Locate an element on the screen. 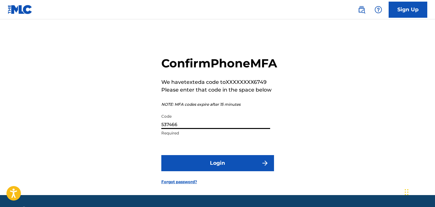 The height and width of the screenshot is (207, 435). p: NOTE: MFA codes expire after 15 minutes is located at coordinates (219, 104).